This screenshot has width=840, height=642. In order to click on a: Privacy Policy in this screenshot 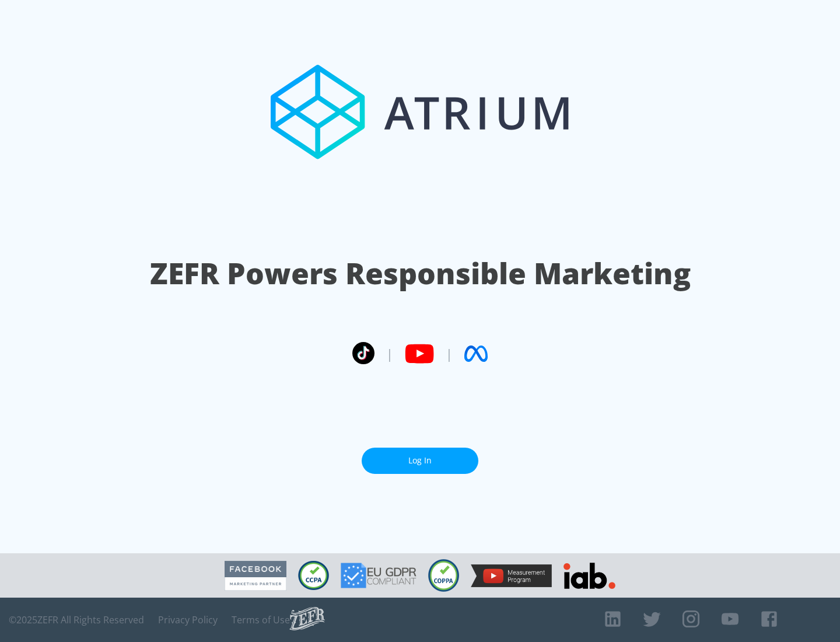, I will do `click(187, 620)`.